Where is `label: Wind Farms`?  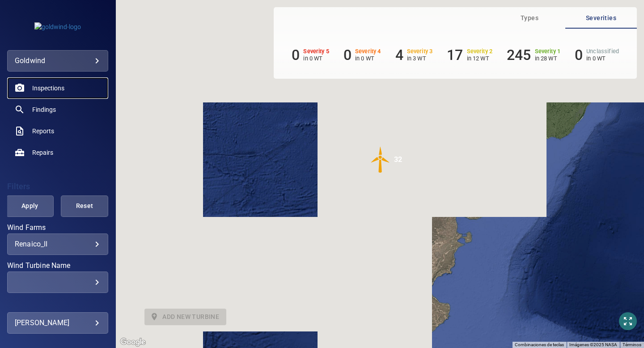
label: Wind Farms is located at coordinates (58, 228).